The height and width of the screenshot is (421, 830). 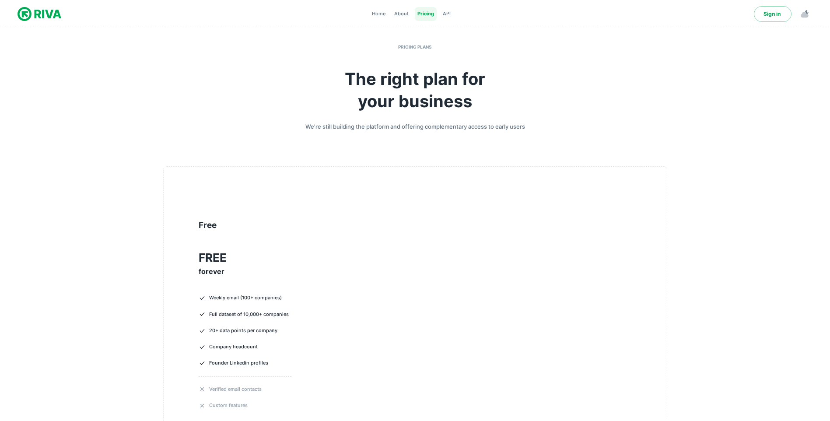 I want to click on div: Pricing, so click(x=426, y=14).